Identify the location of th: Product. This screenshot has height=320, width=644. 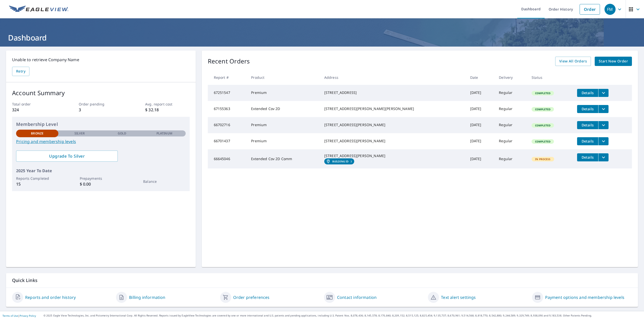
(283, 77).